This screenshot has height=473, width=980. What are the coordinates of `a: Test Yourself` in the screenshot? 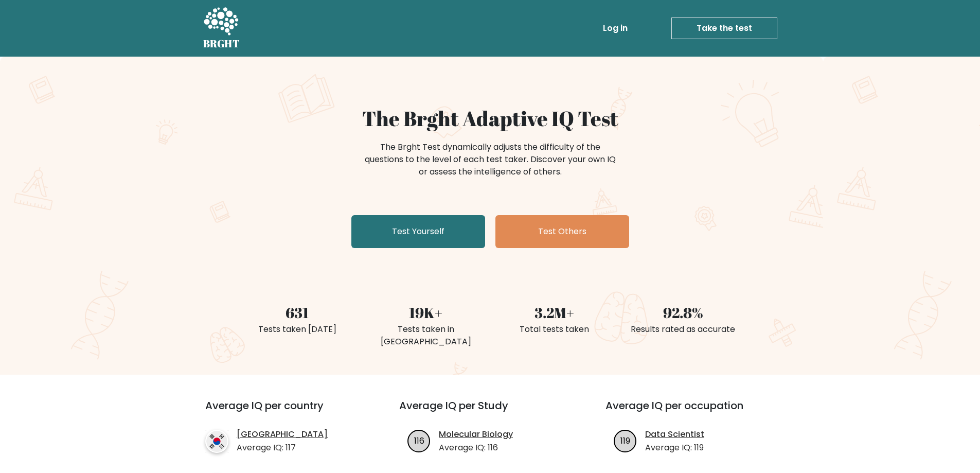 It's located at (418, 231).